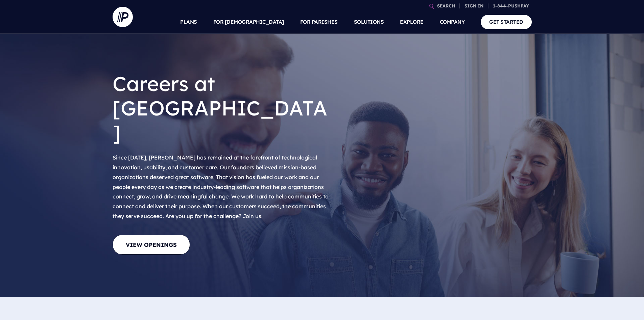 The image size is (644, 320). What do you see at coordinates (319, 22) in the screenshot?
I see `a: FOR PARISHES` at bounding box center [319, 22].